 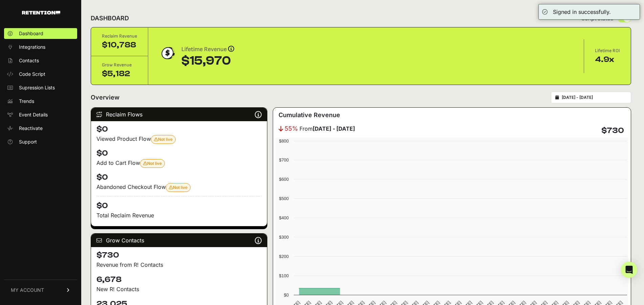 What do you see at coordinates (291, 129) in the screenshot?
I see `span: 55%` at bounding box center [291, 129].